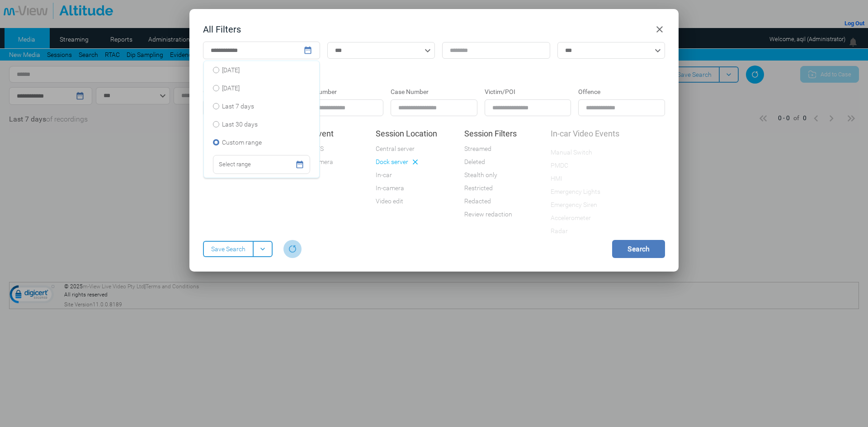 Image resolution: width=868 pixels, height=427 pixels. What do you see at coordinates (407, 134) in the screenshot?
I see `h6: Session Location` at bounding box center [407, 134].